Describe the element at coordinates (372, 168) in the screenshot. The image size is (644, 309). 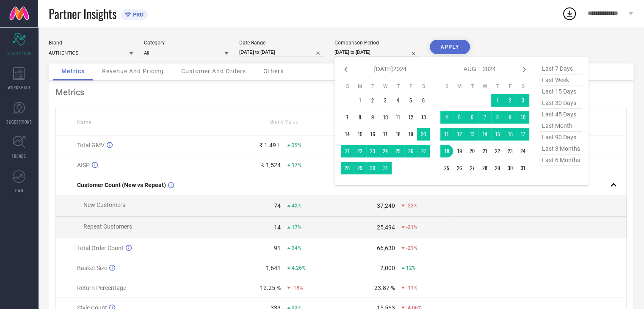
I see `td: Tue Jul 30 2024` at that location.